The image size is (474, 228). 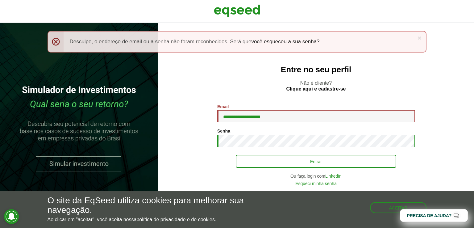 What do you see at coordinates (316, 86) in the screenshot?
I see `p: Não é cliente?` at bounding box center [316, 86].